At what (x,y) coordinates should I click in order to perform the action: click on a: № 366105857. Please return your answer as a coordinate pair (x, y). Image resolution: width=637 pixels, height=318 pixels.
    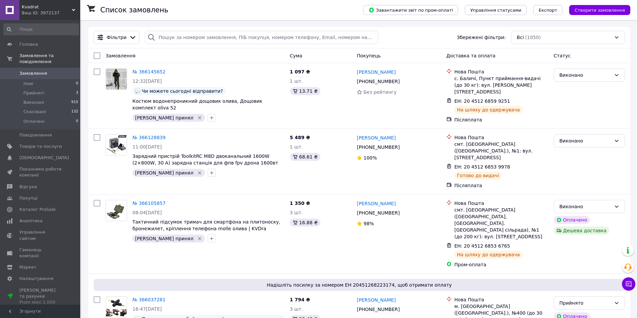
    Looking at the image, I should click on (149, 203).